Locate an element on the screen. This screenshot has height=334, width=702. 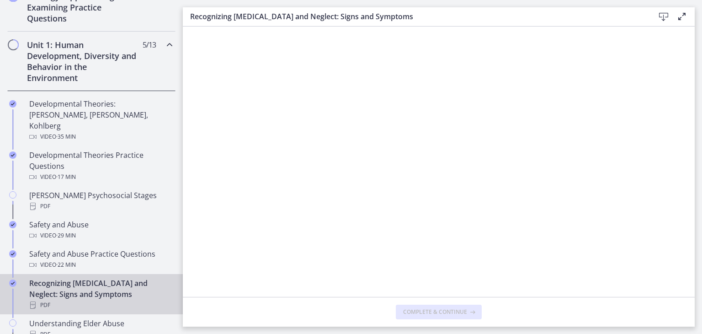
h2: Unit 1: Human Development, Diversity and Behavior in the Environment is located at coordinates (83, 61).